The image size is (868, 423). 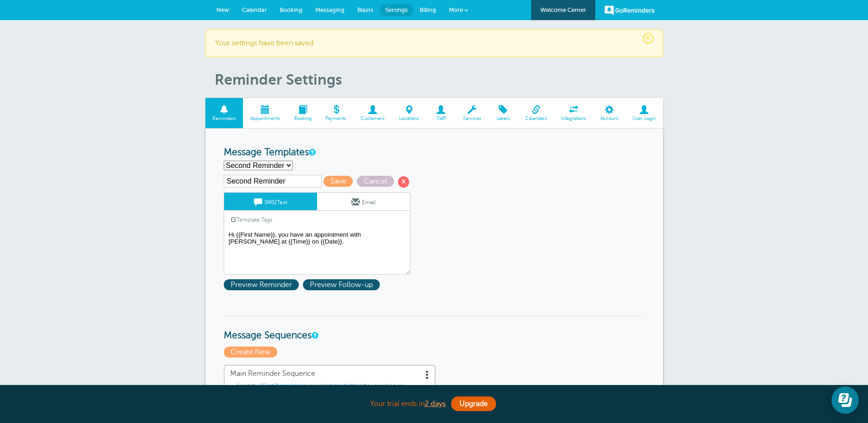 What do you see at coordinates (373, 113) in the screenshot?
I see `a: Customers` at bounding box center [373, 113].